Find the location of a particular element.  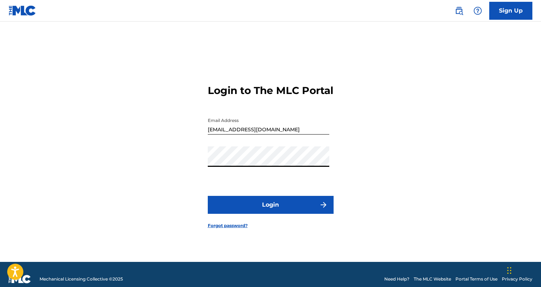

a: Public Search is located at coordinates (459, 11).